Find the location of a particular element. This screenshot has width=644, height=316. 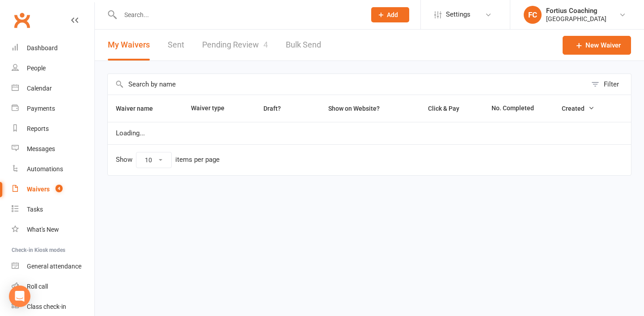

a: Messages is located at coordinates (53, 149).